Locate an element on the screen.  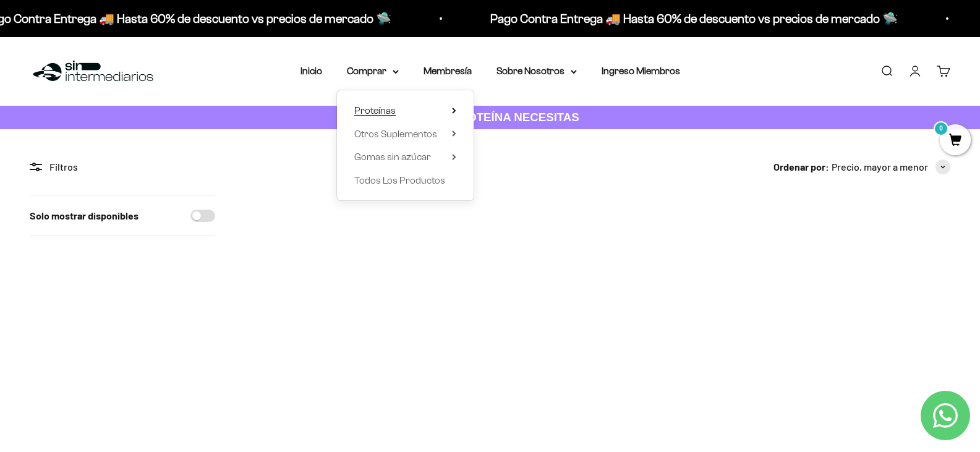
span: Gomas sin azúcar is located at coordinates (393, 156).